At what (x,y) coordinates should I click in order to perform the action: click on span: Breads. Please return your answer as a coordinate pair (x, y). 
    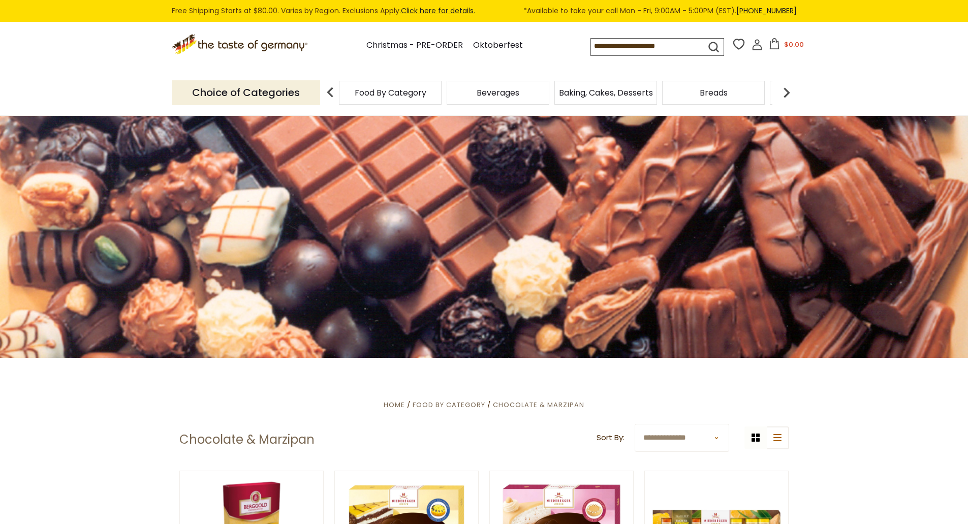
    Looking at the image, I should click on (714, 93).